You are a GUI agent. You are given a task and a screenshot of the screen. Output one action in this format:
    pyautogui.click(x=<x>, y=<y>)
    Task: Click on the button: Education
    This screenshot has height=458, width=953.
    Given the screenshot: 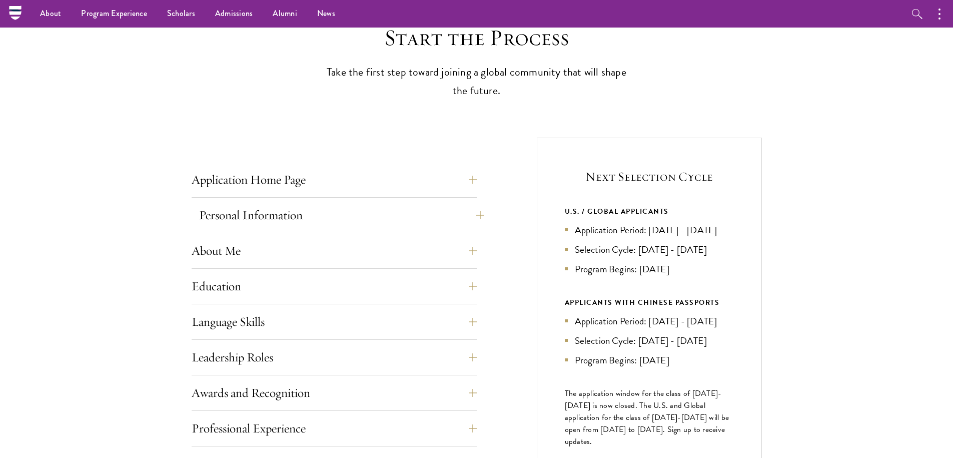 What is the action you would take?
    pyautogui.click(x=334, y=286)
    